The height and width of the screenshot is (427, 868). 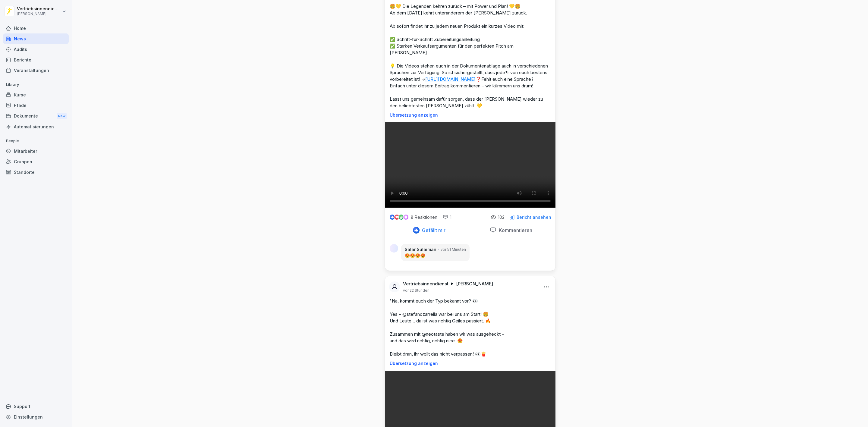 What do you see at coordinates (424, 217) in the screenshot?
I see `p: 8 Reaktionen` at bounding box center [424, 217].